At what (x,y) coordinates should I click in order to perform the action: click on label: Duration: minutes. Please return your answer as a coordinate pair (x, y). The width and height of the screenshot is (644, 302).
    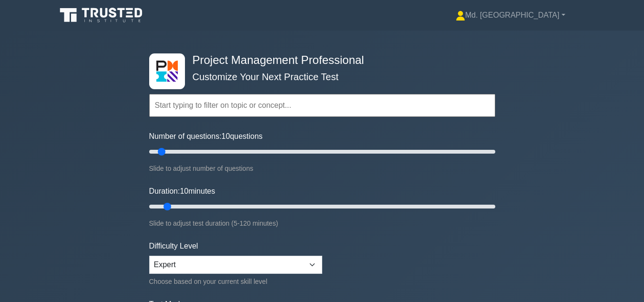
    Looking at the image, I should click on (182, 192).